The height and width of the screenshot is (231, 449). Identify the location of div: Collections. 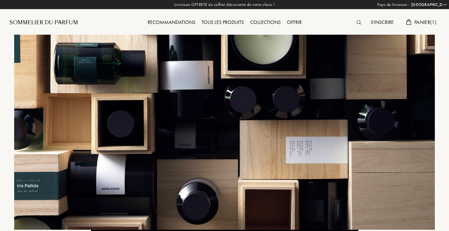
(265, 23).